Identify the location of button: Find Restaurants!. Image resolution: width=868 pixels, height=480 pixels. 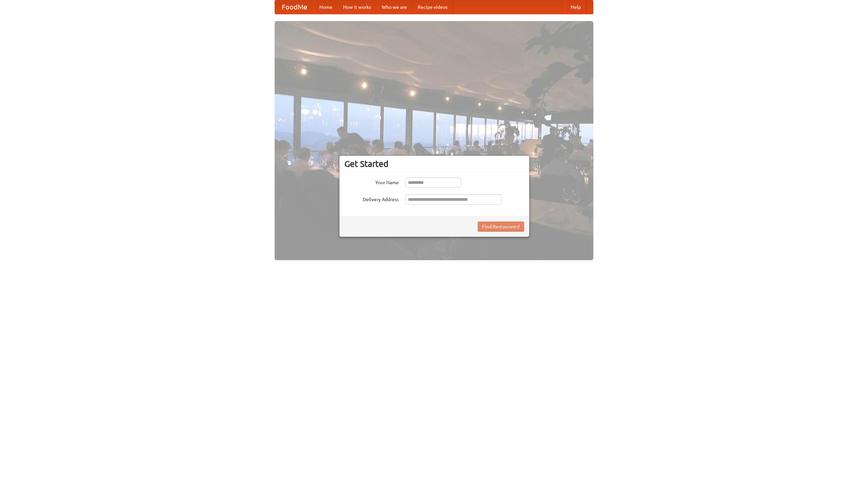
(501, 227).